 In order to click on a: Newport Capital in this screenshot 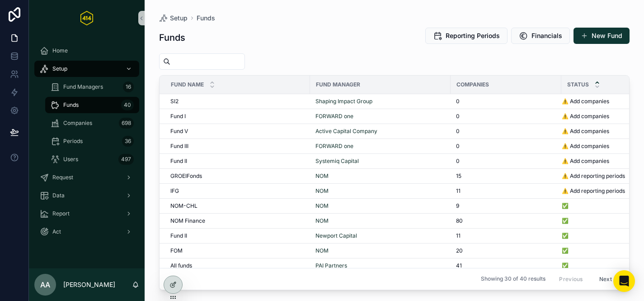, I will do `click(380, 236)`.